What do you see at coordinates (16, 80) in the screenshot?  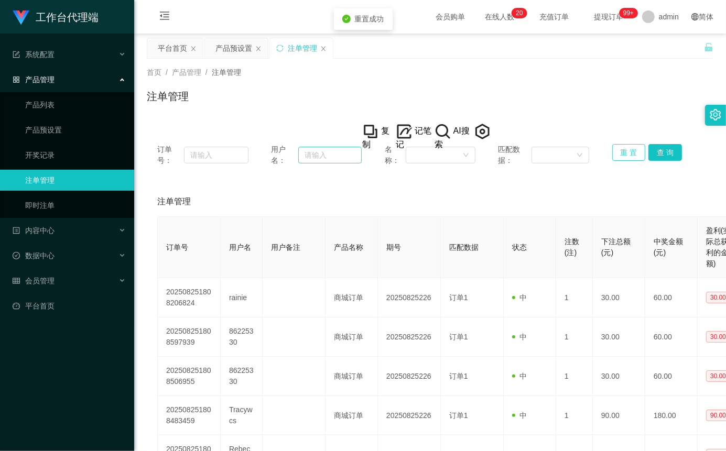 I see `i: 图标: appstore-o` at bounding box center [16, 80].